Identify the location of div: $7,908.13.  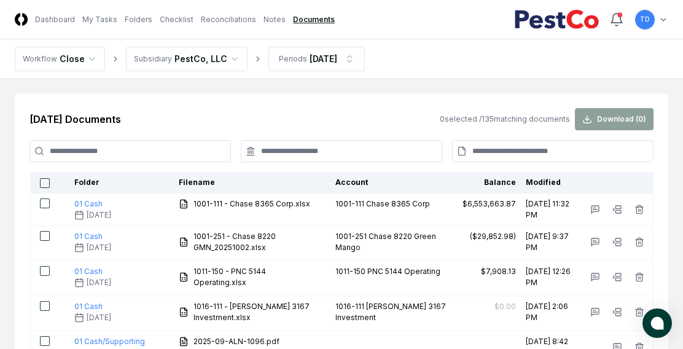
(498, 272).